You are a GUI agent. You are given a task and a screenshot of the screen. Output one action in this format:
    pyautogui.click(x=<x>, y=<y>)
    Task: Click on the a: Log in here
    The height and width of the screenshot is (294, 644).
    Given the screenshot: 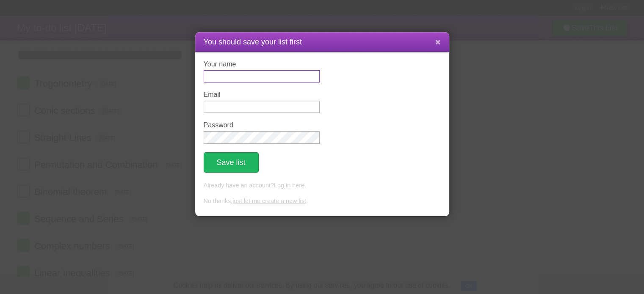 What is the action you would take?
    pyautogui.click(x=289, y=185)
    